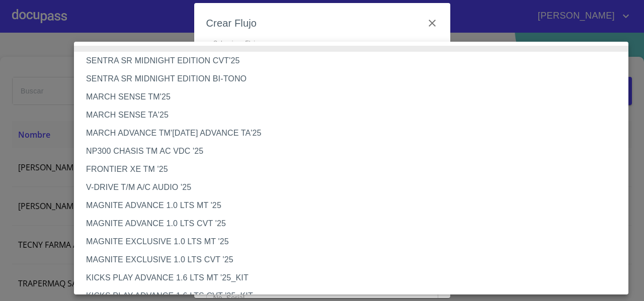 The image size is (644, 301). Describe the element at coordinates (355, 61) in the screenshot. I see `li: SENTRA SR MIDNIGHT EDITION CVT'25` at that location.